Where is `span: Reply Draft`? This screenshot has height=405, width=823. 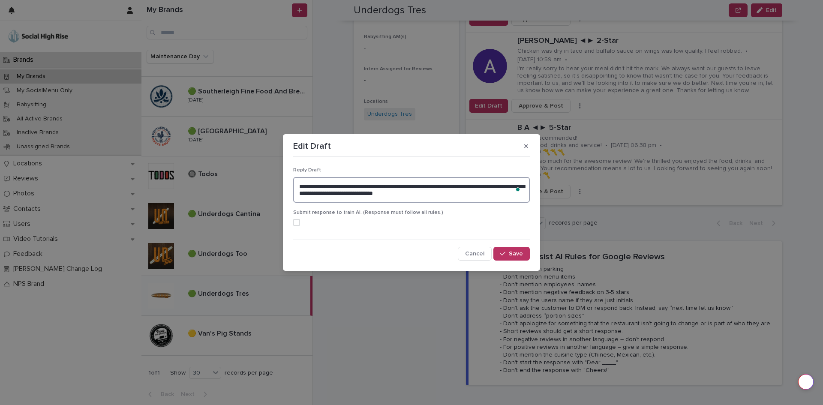 span: Reply Draft is located at coordinates (307, 170).